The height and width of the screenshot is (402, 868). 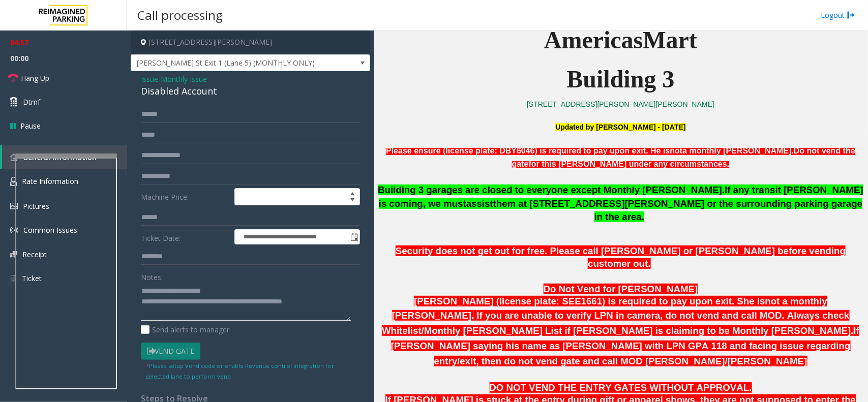 What do you see at coordinates (180, 15) in the screenshot?
I see `h3: Call processing` at bounding box center [180, 15].